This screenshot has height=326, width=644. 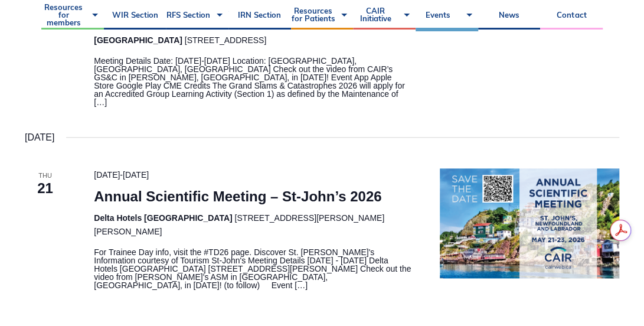 I want to click on a: Annual Scientific Meeting – St-John’s 2026, so click(x=237, y=197).